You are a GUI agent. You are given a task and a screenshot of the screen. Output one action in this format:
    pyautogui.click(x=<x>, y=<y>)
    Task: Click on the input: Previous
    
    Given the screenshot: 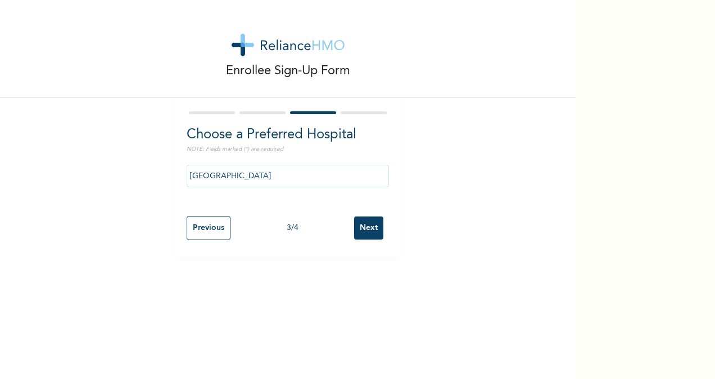 What is the action you would take?
    pyautogui.click(x=209, y=228)
    